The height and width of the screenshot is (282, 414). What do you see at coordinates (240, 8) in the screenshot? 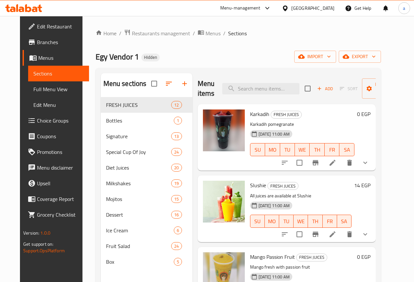
I see `div: Menu-management` at bounding box center [240, 8].